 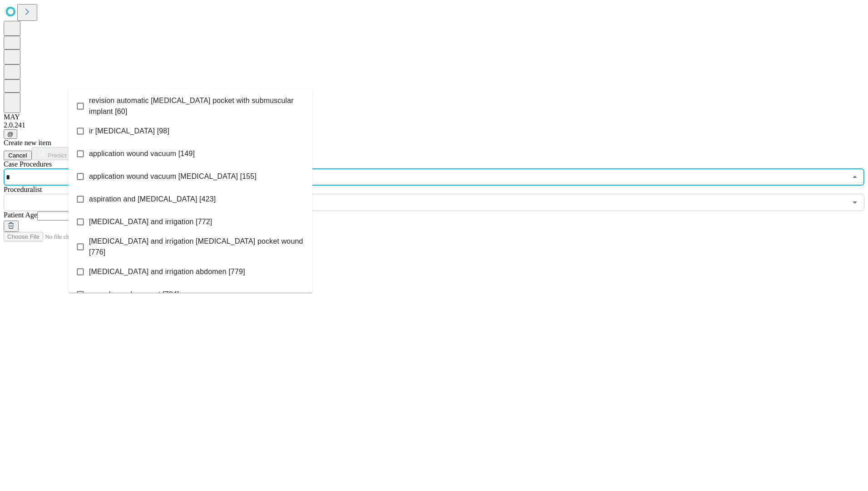 What do you see at coordinates (434, 117) in the screenshot?
I see `div: MAY` at bounding box center [434, 117].